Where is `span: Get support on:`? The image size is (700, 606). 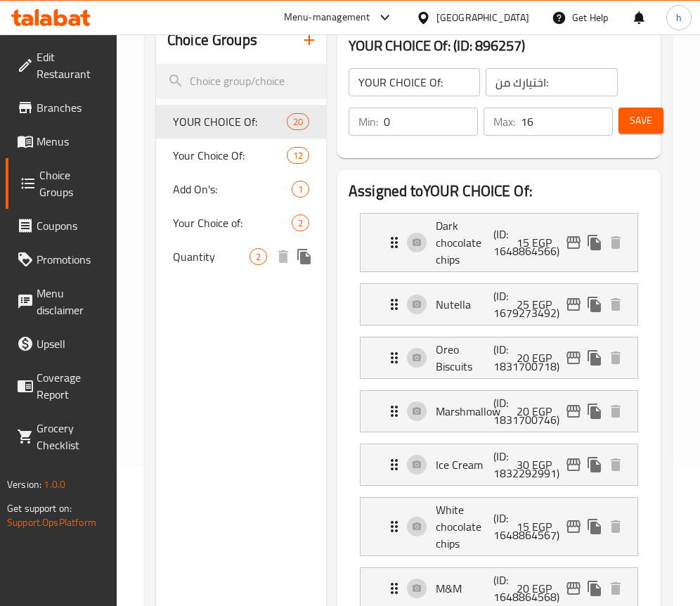 span: Get support on: is located at coordinates (39, 508).